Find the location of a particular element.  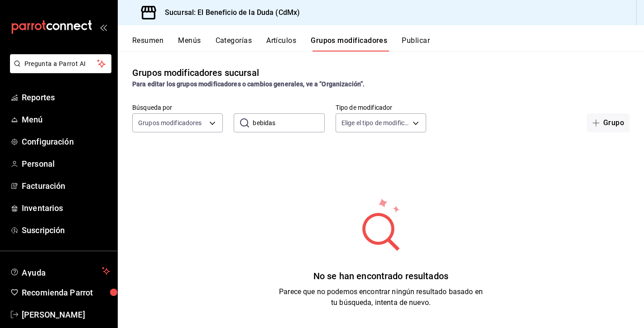

span: Reportes is located at coordinates (66, 97).